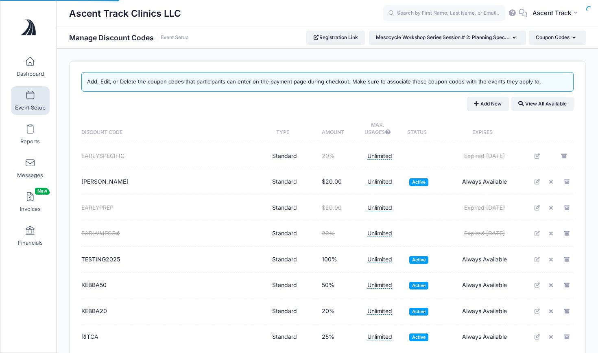 The image size is (598, 353). I want to click on a: Ascent Track Clinics LLC, so click(29, 28).